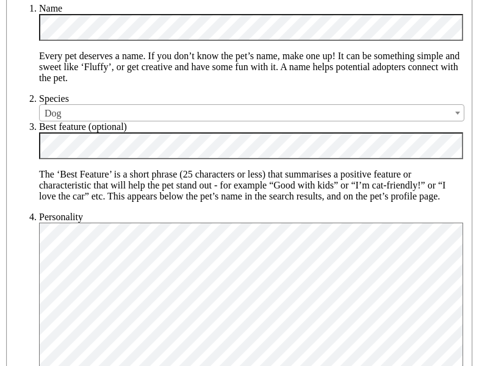 Image resolution: width=479 pixels, height=366 pixels. Describe the element at coordinates (251, 67) in the screenshot. I see `p: Every pet deserves a name. If you don’t know the pet’s name, make one up! It can be something sim...` at that location.